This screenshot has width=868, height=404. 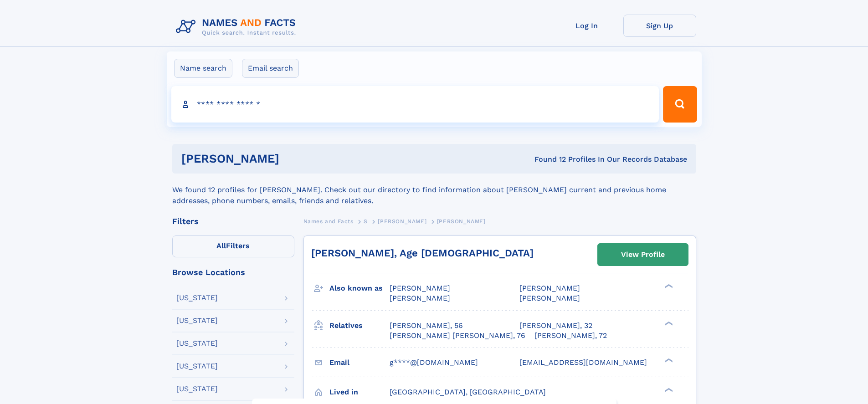 What do you see at coordinates (233, 221) in the screenshot?
I see `div: Filters` at bounding box center [233, 221].